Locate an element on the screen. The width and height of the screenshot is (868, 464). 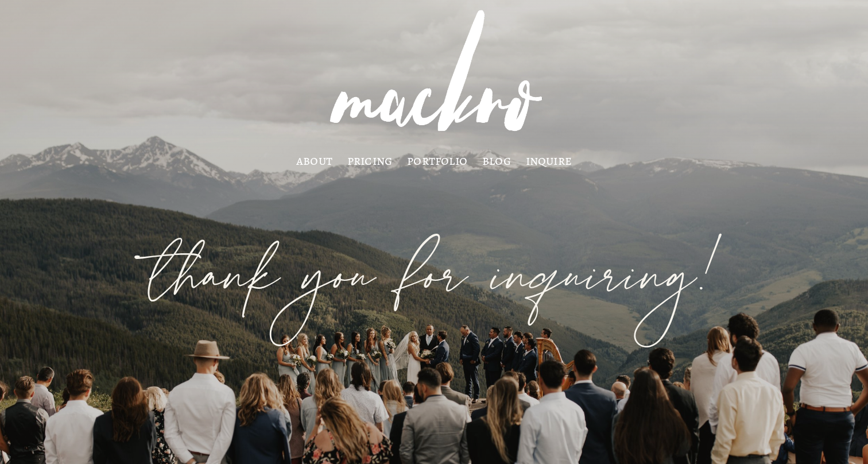
a: blog is located at coordinates (497, 161).